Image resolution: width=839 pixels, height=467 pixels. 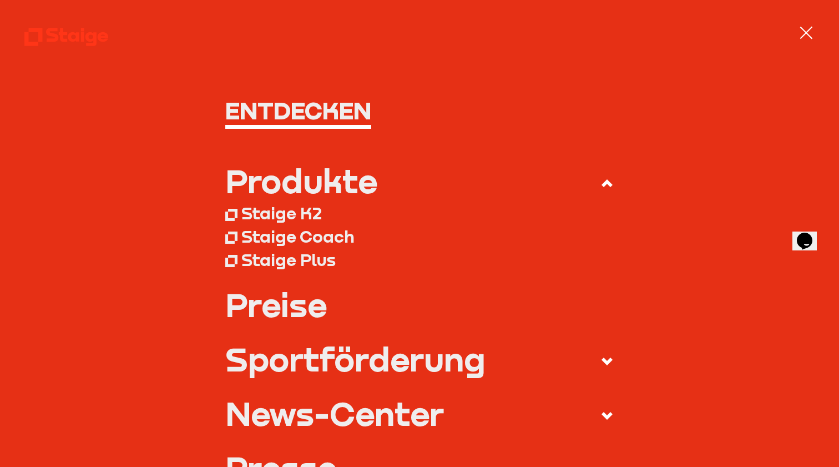 I want to click on a: Staige K2, so click(x=420, y=214).